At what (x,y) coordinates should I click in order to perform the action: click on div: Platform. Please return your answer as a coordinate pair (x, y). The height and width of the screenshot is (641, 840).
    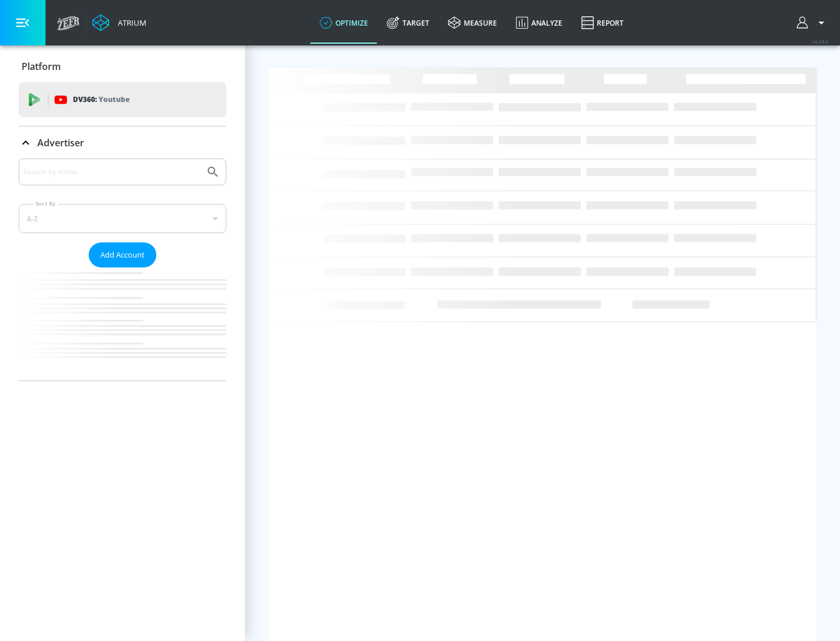
    Looking at the image, I should click on (123, 67).